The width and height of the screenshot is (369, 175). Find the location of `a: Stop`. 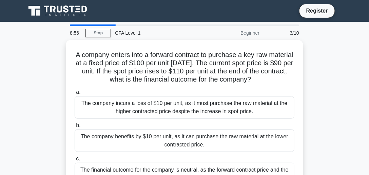

a: Stop is located at coordinates (98, 33).